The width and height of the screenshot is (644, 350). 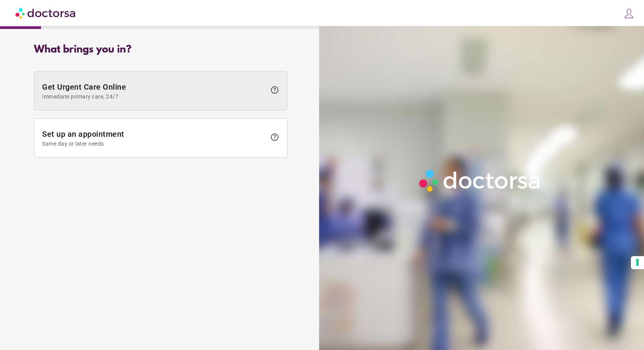 What do you see at coordinates (480, 180) in the screenshot?
I see `img: Logo-Doctorsa-trans-White-partial-flat.png` at bounding box center [480, 180].